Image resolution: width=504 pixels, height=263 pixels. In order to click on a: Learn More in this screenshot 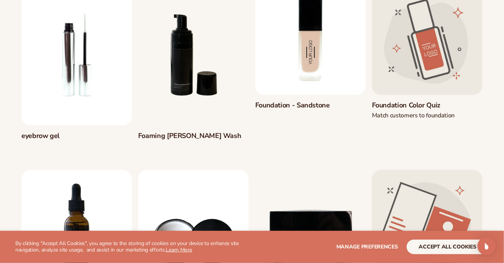, I will do `click(179, 250)`.